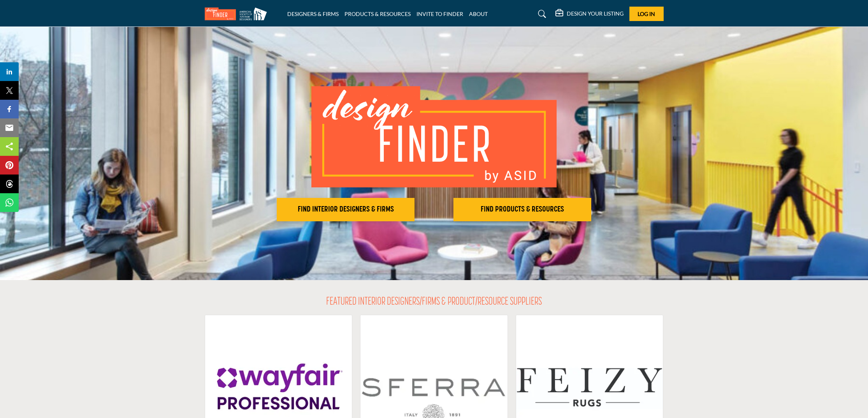 This screenshot has height=418, width=868. What do you see at coordinates (478, 14) in the screenshot?
I see `a: ABOUT` at bounding box center [478, 14].